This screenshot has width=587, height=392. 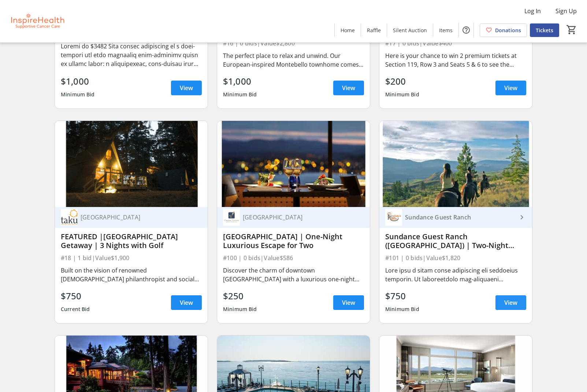 I want to click on img: Chateau Victoria Hotel & Suites, so click(x=232, y=217).